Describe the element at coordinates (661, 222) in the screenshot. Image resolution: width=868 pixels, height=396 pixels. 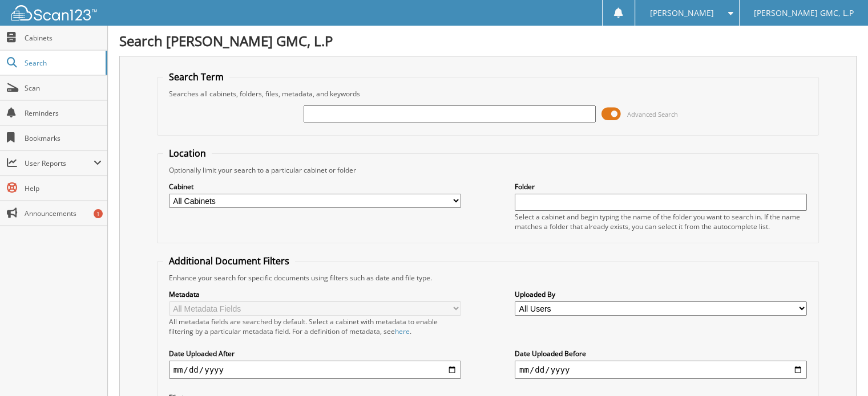
I see `div: Select a cabinet and begin typing the name of the folder you want to search in. If the name match...` at that location.